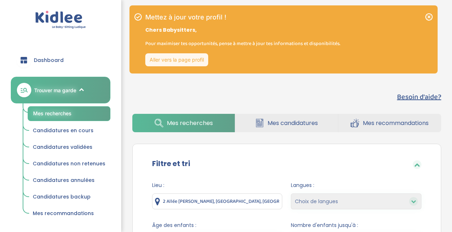  I want to click on label: Filtre et tri, so click(171, 163).